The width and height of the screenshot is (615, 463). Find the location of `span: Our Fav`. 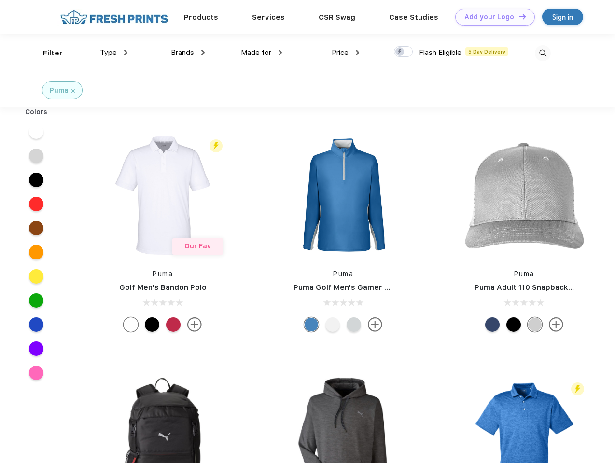

span: Our Fav is located at coordinates (197, 246).